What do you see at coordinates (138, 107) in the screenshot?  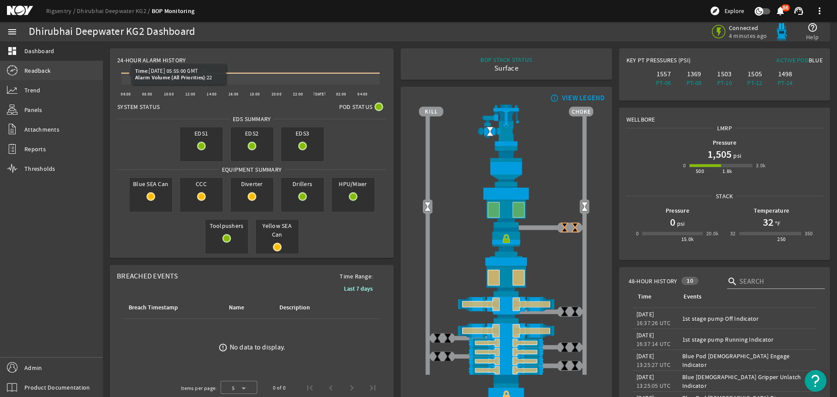 I see `span: System Status` at bounding box center [138, 107].